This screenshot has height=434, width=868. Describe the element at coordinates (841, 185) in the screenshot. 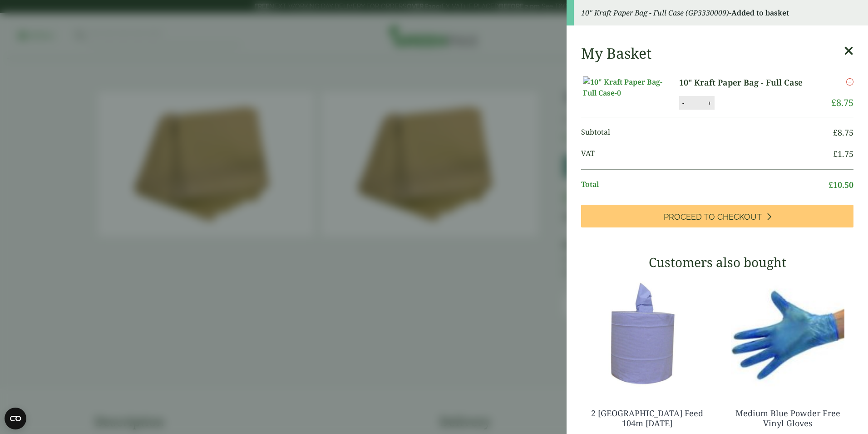

I see `bdi: 10.50` at that location.